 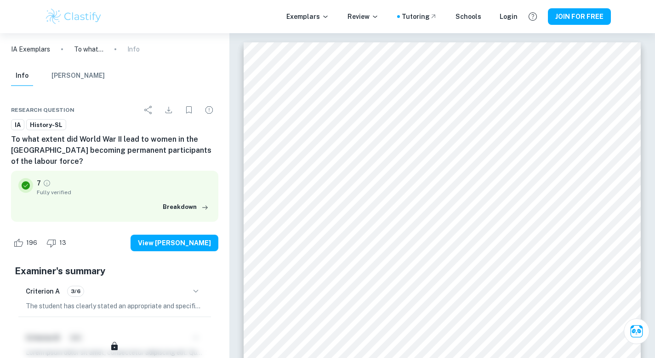 I want to click on div: Report issue, so click(x=209, y=110).